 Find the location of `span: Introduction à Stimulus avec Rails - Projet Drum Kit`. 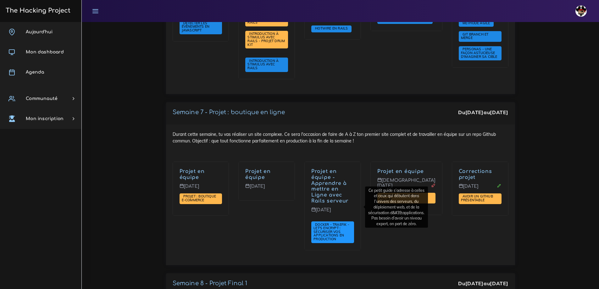

span: Introduction à Stimulus avec Rails - Projet Drum Kit is located at coordinates (266, 39).